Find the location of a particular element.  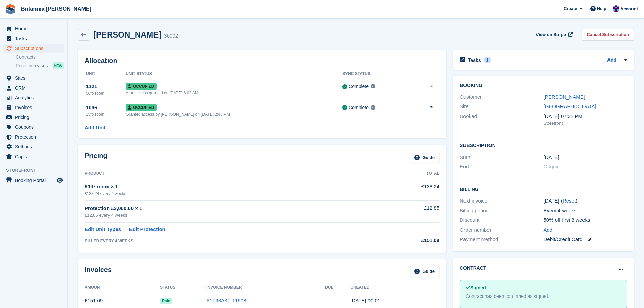

a: Add Unit is located at coordinates (95, 128).